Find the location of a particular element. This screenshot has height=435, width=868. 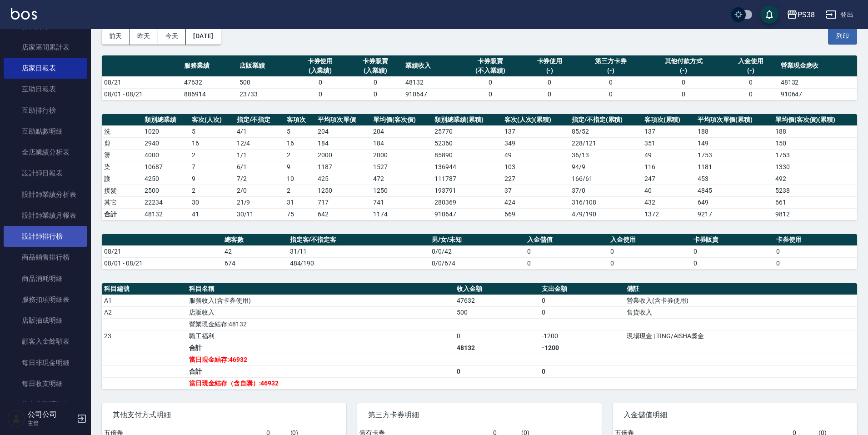

td: 10 is located at coordinates (300, 179).